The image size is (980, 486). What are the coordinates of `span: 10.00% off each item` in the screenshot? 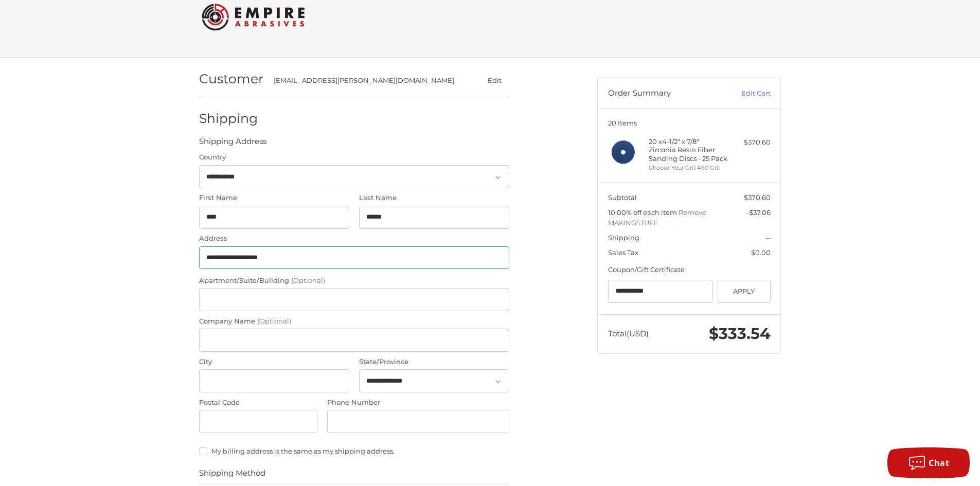 It's located at (643, 213).